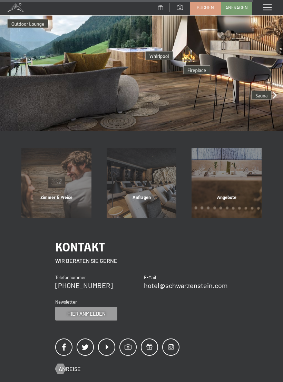 The width and height of the screenshot is (283, 382). Describe the element at coordinates (56, 183) in the screenshot. I see `a: Neuheiten im Schwarzenstein Zimmer & Preise` at that location.